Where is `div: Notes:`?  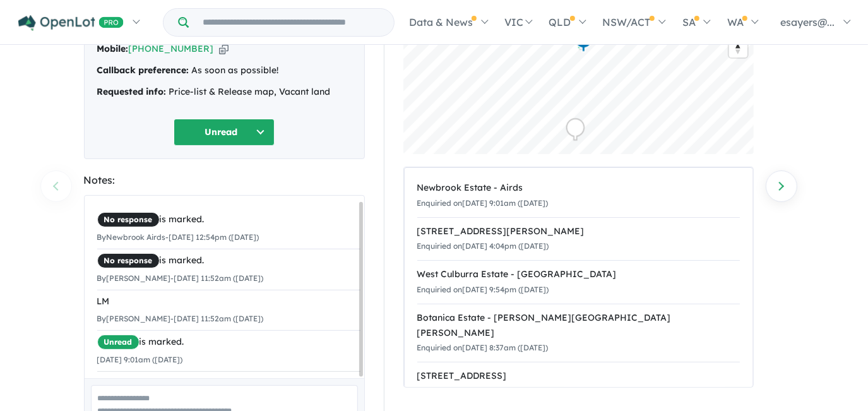 div: Notes: is located at coordinates (224, 179).